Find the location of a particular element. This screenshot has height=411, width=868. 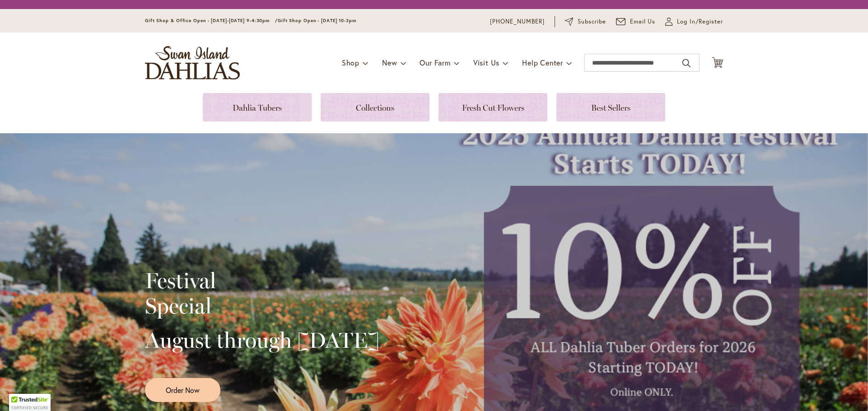

a: Order Now is located at coordinates (183, 390).